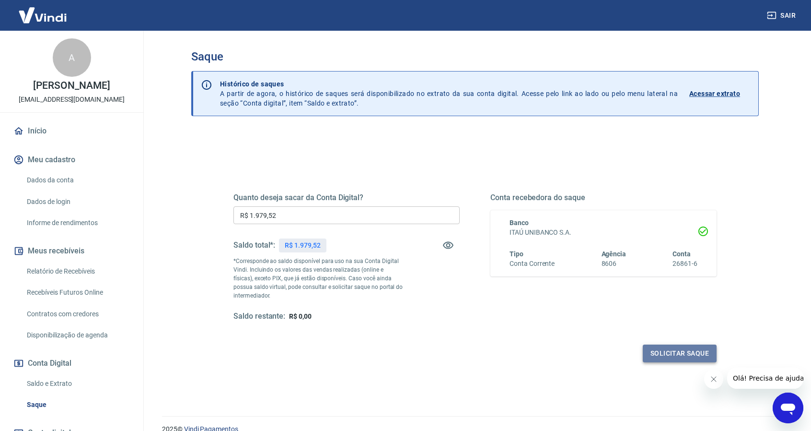 The height and width of the screenshot is (431, 811). Describe the element at coordinates (614, 254) in the screenshot. I see `span: Agência` at that location.